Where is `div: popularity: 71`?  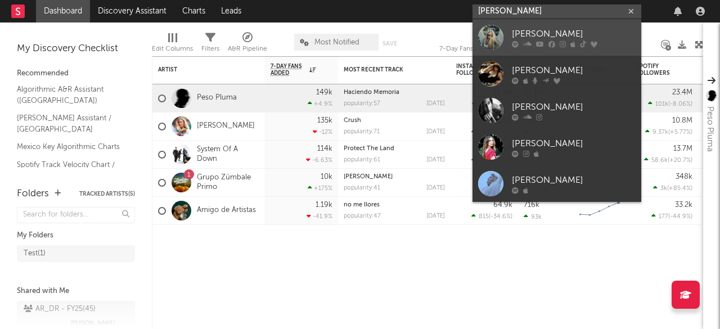 div: popularity: 71 is located at coordinates (362, 132).